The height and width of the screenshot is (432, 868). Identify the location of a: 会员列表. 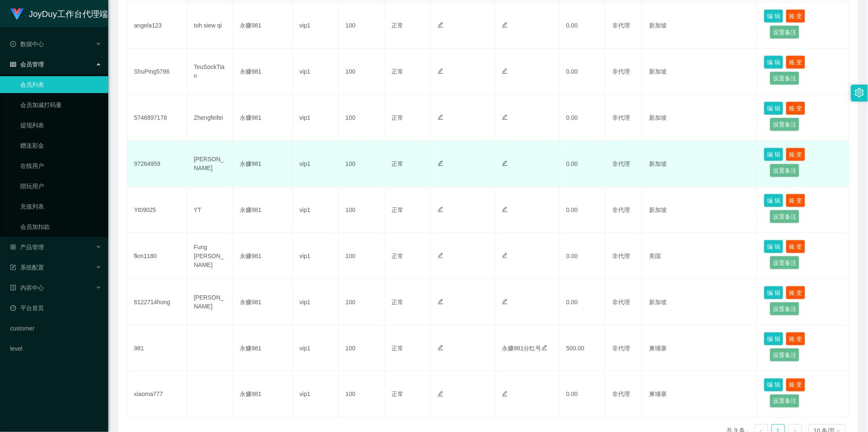
(61, 84).